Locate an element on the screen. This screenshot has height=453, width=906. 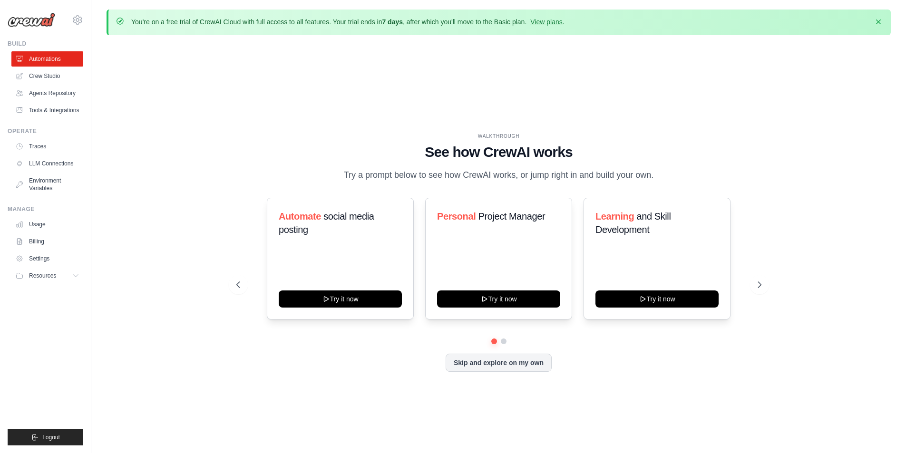
a: Tools & Integrations is located at coordinates (47, 110).